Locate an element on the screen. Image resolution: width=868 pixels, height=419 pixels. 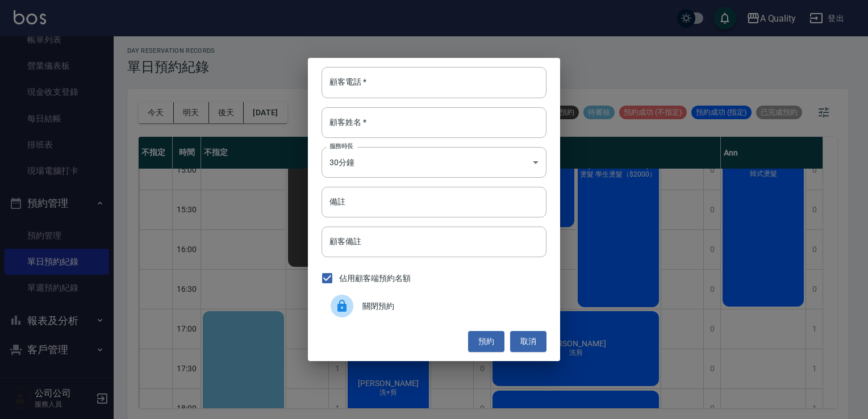
label: 服務時長 is located at coordinates (341, 146).